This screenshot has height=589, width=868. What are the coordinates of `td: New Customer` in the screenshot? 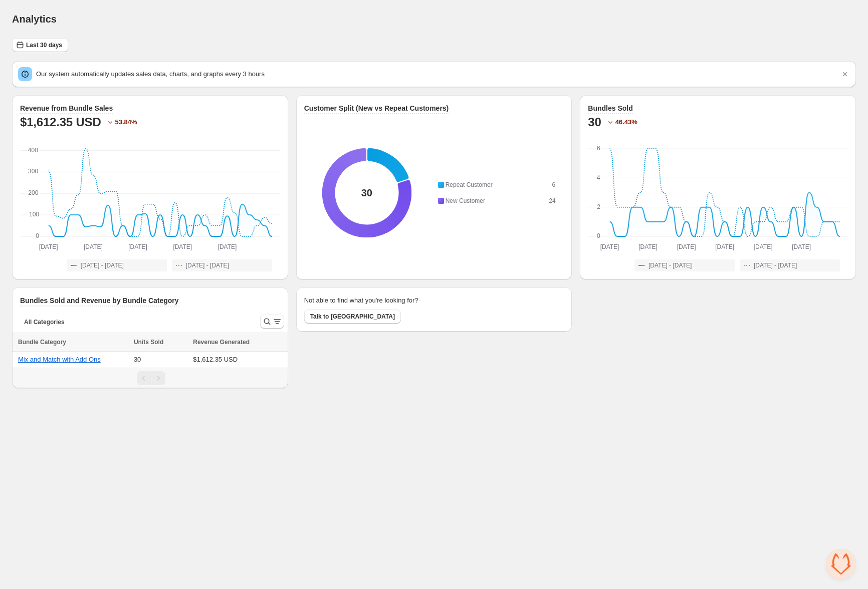 It's located at (496, 201).